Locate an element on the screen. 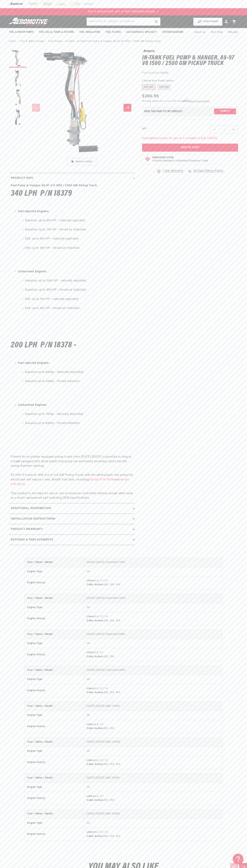 Image resolution: width=247 pixels, height=868 pixels. button: Load image 2 in gallery view is located at coordinates (18, 78).